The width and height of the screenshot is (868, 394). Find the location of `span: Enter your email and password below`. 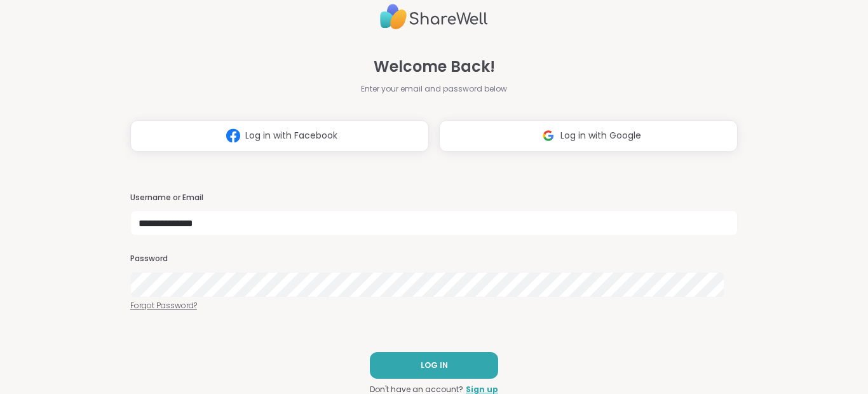

span: Enter your email and password below is located at coordinates (434, 89).